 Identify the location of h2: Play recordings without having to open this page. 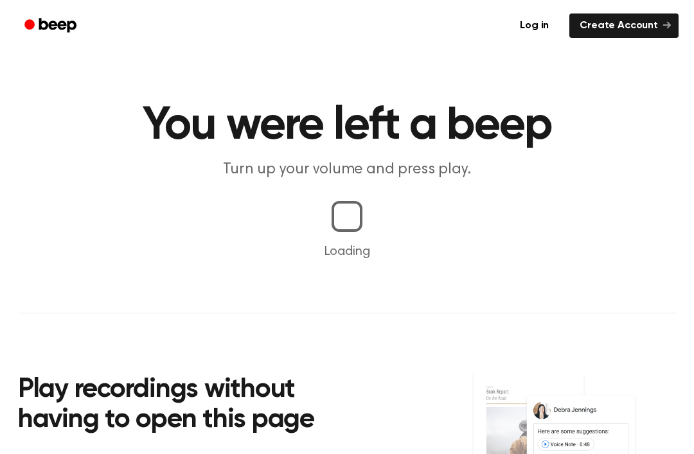
(191, 405).